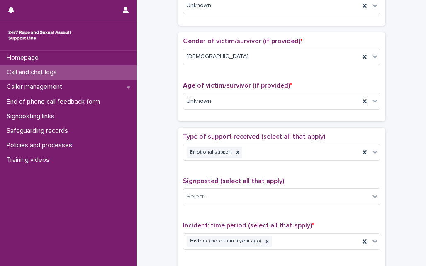  I want to click on p: Safeguarding records, so click(39, 131).